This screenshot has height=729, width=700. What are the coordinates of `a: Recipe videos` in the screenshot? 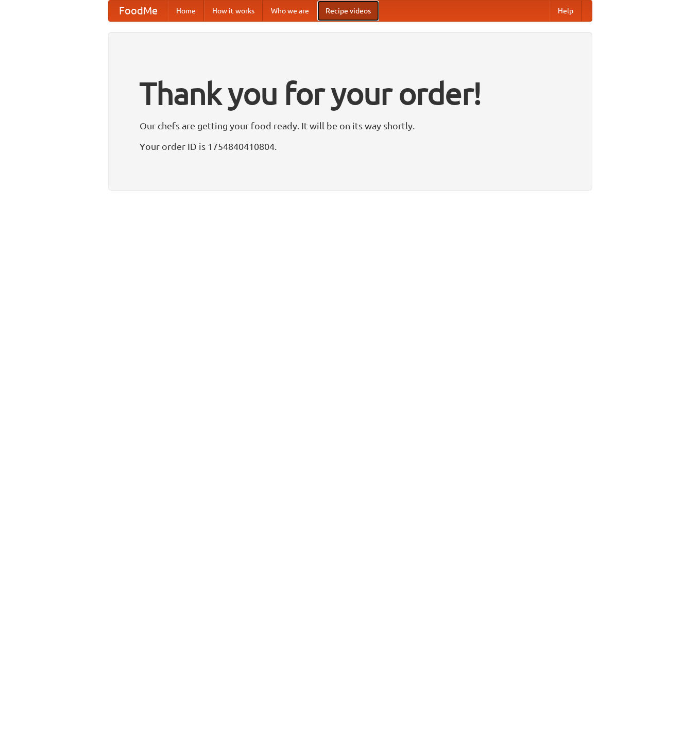 It's located at (348, 11).